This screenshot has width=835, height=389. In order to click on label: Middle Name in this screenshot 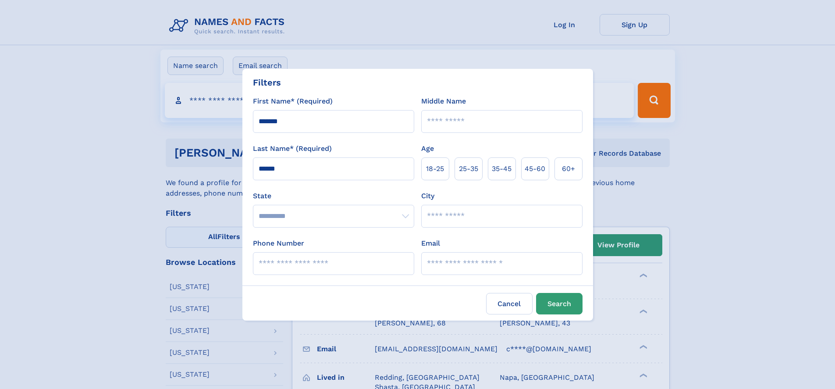, I will do `click(444, 101)`.